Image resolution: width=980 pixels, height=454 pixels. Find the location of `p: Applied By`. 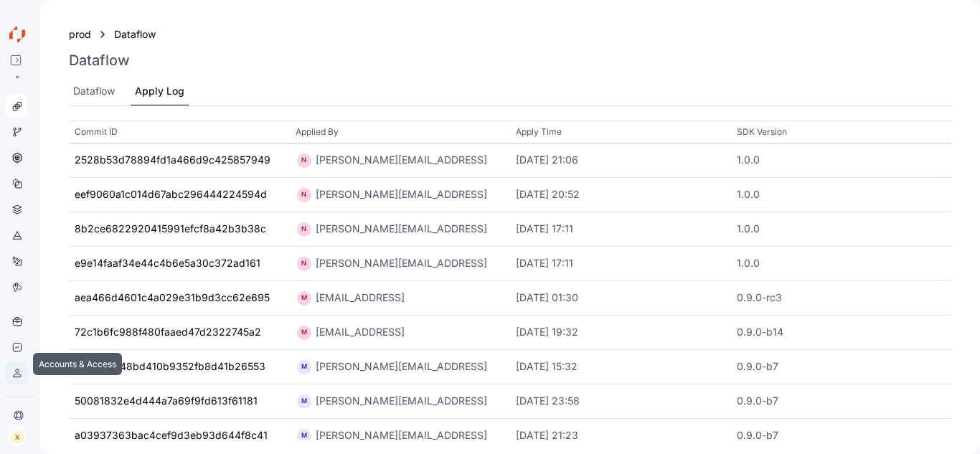

p: Applied By is located at coordinates (317, 132).